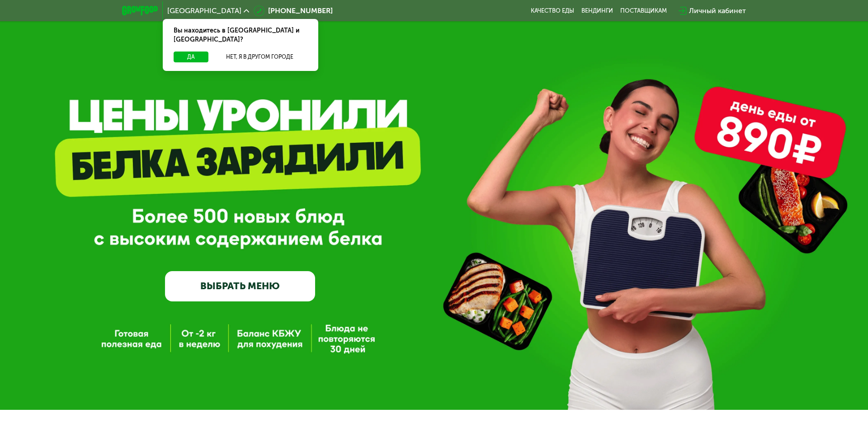 The height and width of the screenshot is (432, 868). I want to click on div: Личный кабинет, so click(717, 11).